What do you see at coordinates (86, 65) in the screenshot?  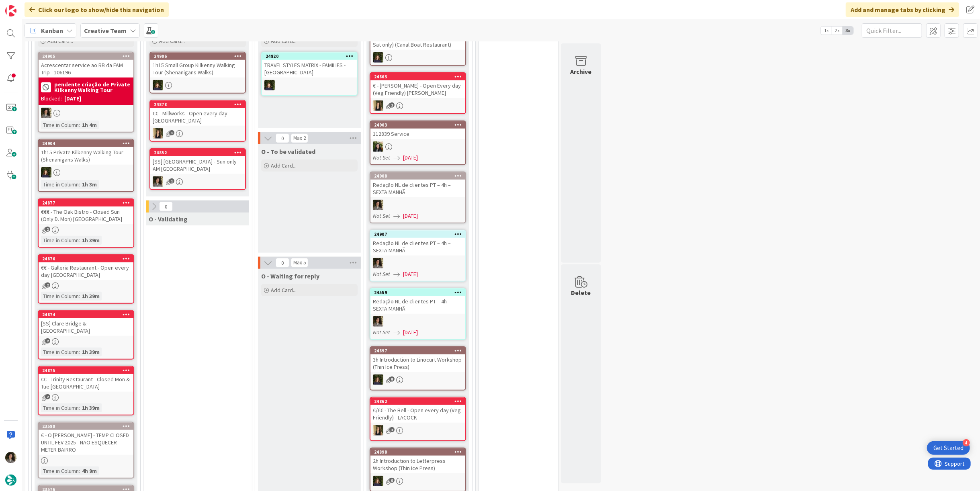 I see `div: 24905Acrescentar service ao RB da FAM Trip - 106196` at bounding box center [86, 65].